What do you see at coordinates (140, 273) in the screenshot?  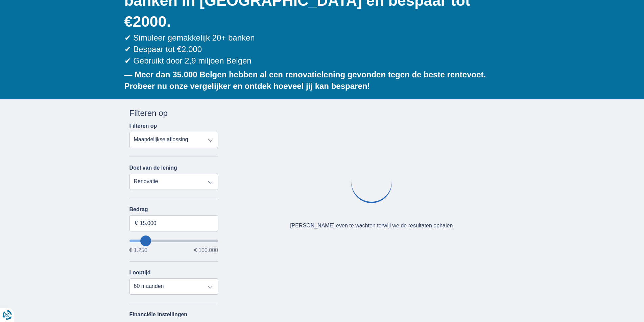 I see `label: Looptijd` at bounding box center [140, 273].